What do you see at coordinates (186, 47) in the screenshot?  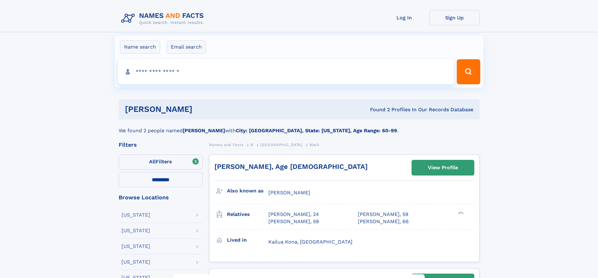 I see `label: Email search` at bounding box center [186, 47].